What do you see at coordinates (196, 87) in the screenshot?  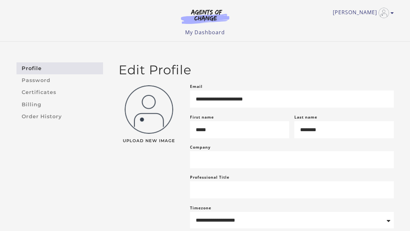 I see `label: Email` at bounding box center [196, 87].